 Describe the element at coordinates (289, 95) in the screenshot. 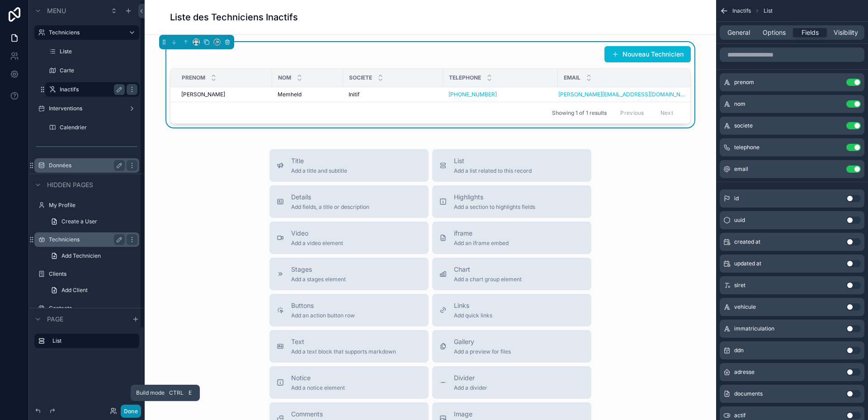

I see `span: Memheld` at that location.